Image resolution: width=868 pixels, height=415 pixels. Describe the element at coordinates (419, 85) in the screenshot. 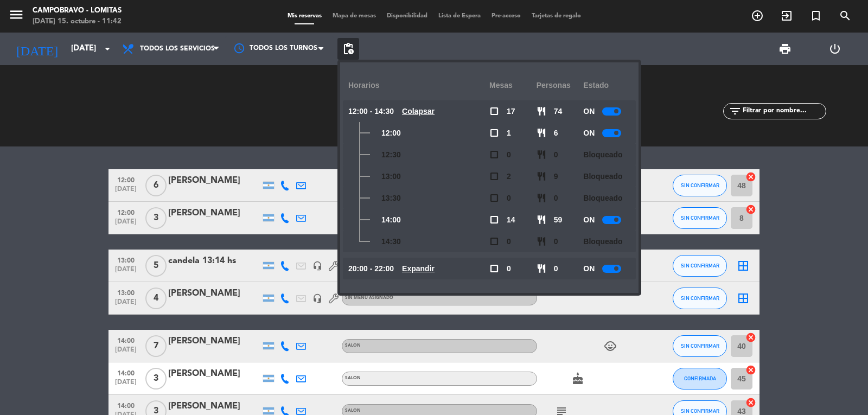

I see `div: Horarios` at that location.